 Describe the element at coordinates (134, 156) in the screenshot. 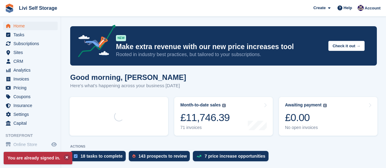

I see `img: prospect-51fa495bee0391a8d652442698ab0144808aea92771e9ea1ae160a38d050c398.svg` at that location.